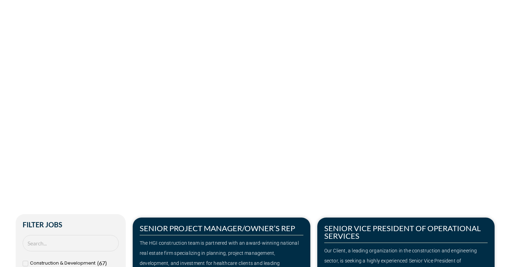 The height and width of the screenshot is (267, 512). Describe the element at coordinates (102, 263) in the screenshot. I see `span: 67` at that location.